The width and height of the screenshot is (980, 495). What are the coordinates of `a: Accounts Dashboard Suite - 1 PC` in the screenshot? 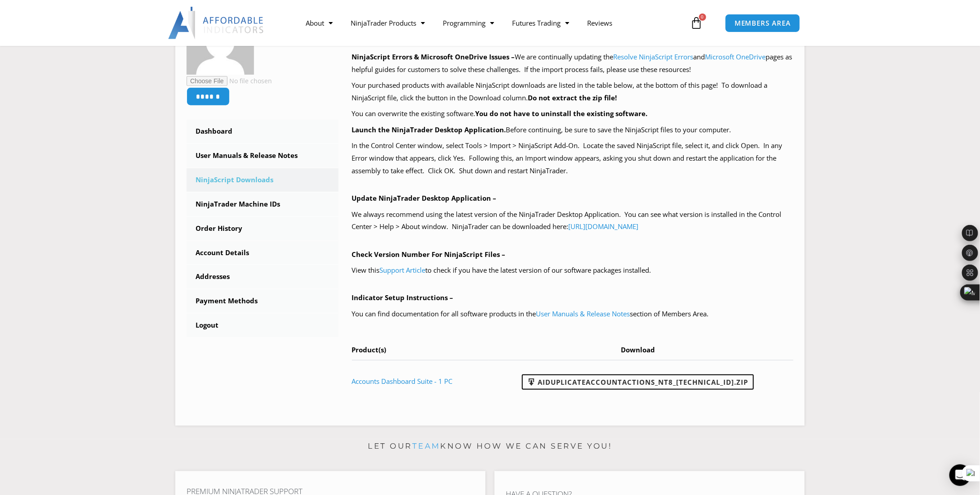 It's located at (402, 381).